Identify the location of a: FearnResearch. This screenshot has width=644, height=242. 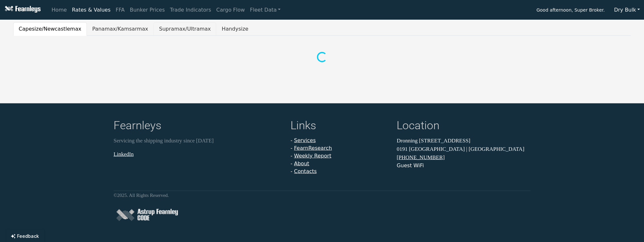
(313, 148).